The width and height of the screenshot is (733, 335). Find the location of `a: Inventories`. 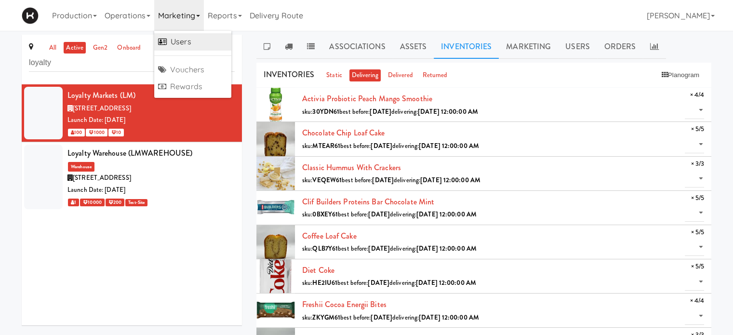

a: Inventories is located at coordinates (466, 47).